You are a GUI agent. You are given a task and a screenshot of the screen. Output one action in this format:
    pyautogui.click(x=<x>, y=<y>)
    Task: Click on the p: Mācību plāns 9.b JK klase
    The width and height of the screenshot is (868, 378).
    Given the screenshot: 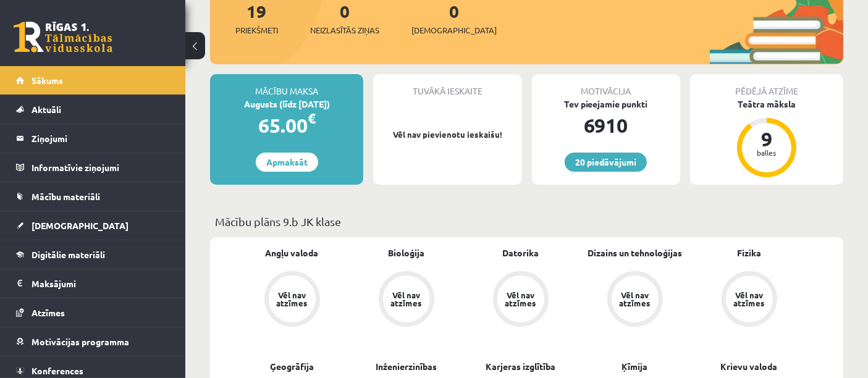 What is the action you would take?
    pyautogui.click(x=526, y=221)
    